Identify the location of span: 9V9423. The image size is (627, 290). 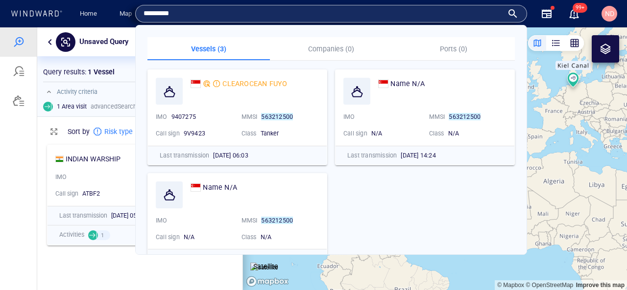
(194, 133).